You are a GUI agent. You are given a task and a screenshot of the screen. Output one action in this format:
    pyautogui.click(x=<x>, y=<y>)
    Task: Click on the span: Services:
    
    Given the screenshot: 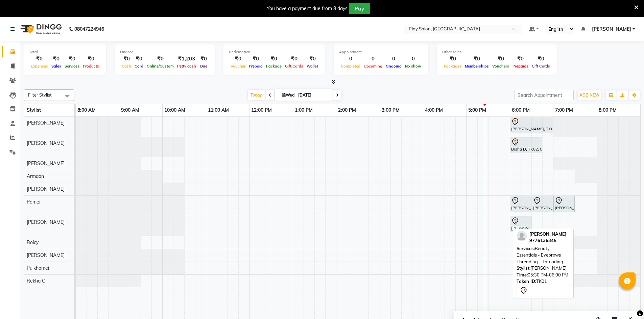 What is the action you would take?
    pyautogui.click(x=526, y=248)
    